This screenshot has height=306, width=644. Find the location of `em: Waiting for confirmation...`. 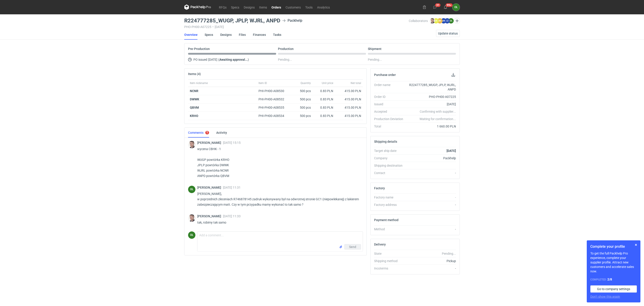

em: Waiting for confirmation... is located at coordinates (438, 119).